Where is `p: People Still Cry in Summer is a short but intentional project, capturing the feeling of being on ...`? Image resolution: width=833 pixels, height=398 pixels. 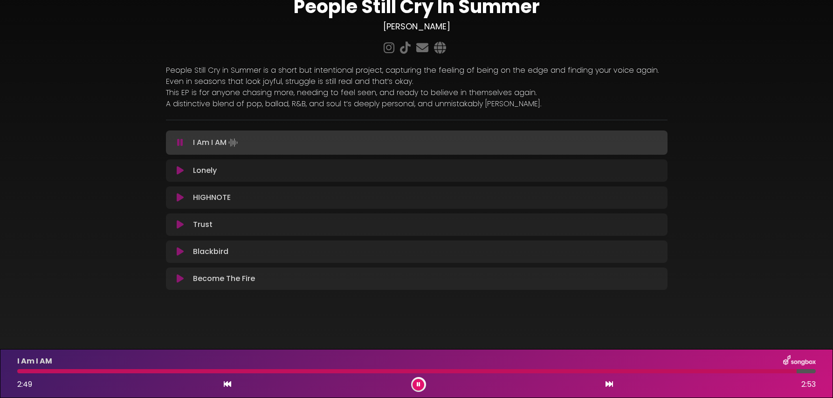 p: People Still Cry in Summer is a short but intentional project, capturing the feeling of being on ... is located at coordinates (417, 70).